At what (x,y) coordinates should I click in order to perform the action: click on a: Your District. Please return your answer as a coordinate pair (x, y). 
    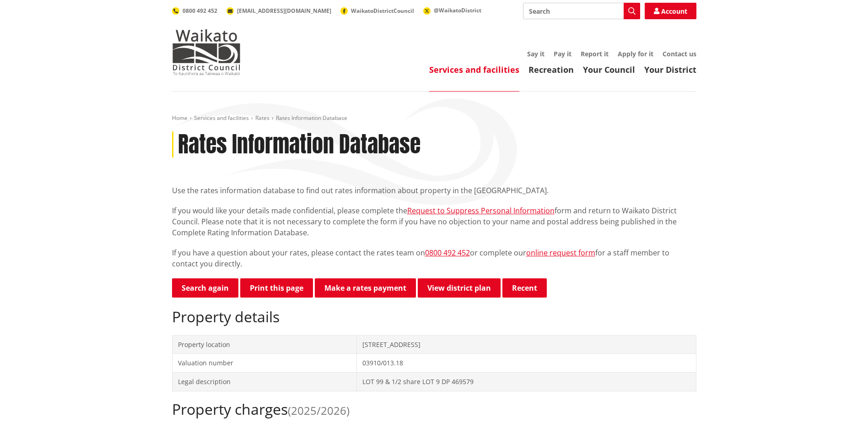
    Looking at the image, I should click on (670, 70).